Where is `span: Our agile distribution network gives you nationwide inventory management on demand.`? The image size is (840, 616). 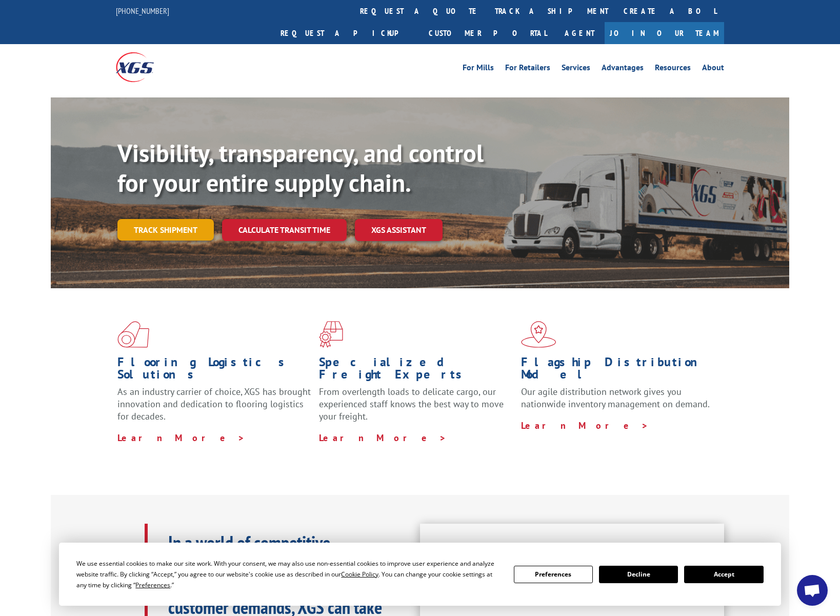 span: Our agile distribution network gives you nationwide inventory management on demand. is located at coordinates (616, 397).